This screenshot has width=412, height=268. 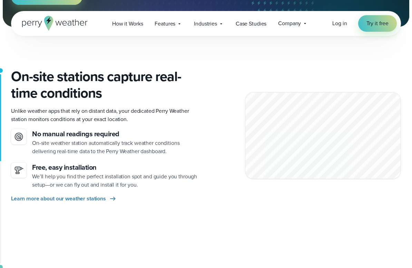 What do you see at coordinates (127, 23) in the screenshot?
I see `a: How it Works` at bounding box center [127, 23].